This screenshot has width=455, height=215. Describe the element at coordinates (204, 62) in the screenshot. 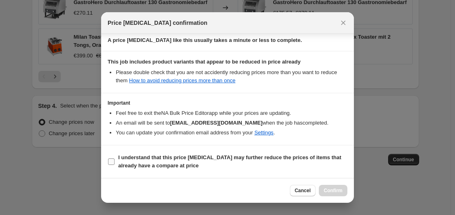

I see `b: This job includes product variants that appear to be reduced in price already` at that location.